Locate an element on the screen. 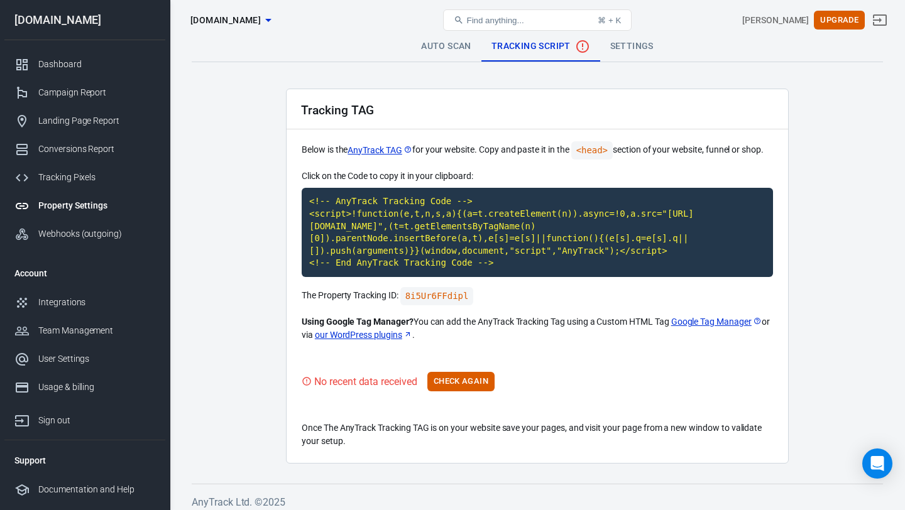 Image resolution: width=905 pixels, height=510 pixels. span: Tracking Script is located at coordinates (540, 46).